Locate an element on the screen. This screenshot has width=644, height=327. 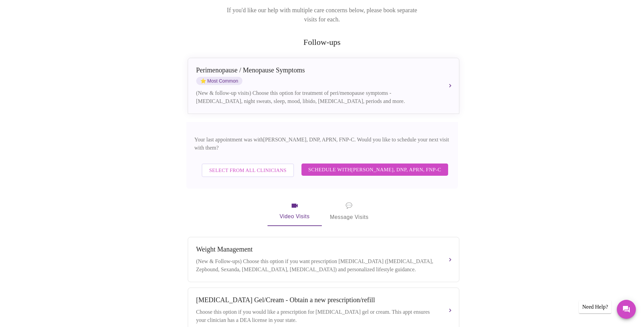
button: Perimenopause / Menopause SymptomsstarMost Common(New & follow-up visits) Choose this option for ... is located at coordinates (323, 86).